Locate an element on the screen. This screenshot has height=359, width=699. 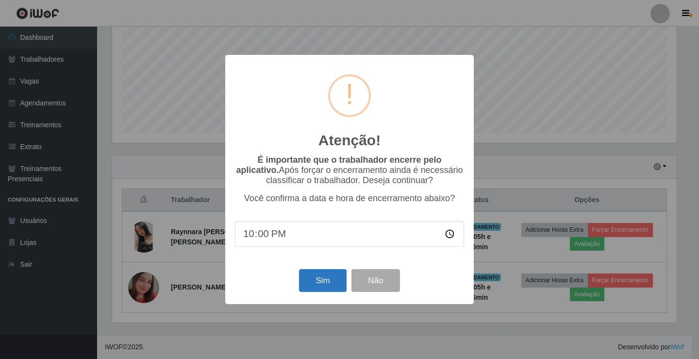
p: Você confirma a data e hora de encerramento abaixo? is located at coordinates (350, 198).